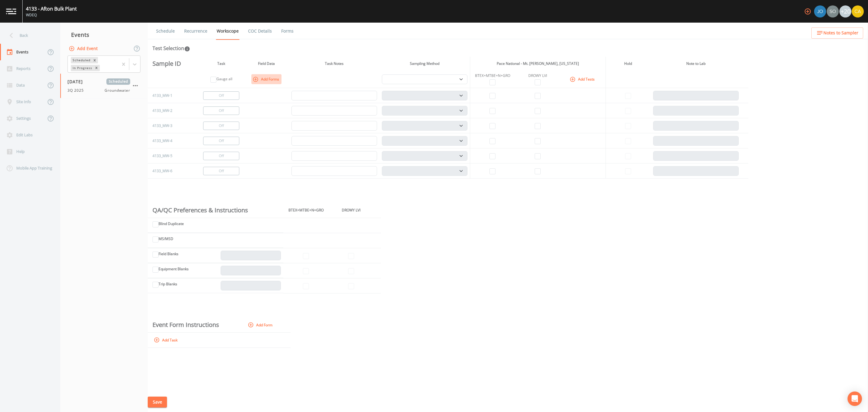 This screenshot has width=868, height=412. I want to click on th: QA/QC Preferences & Instructions, so click(215, 210).